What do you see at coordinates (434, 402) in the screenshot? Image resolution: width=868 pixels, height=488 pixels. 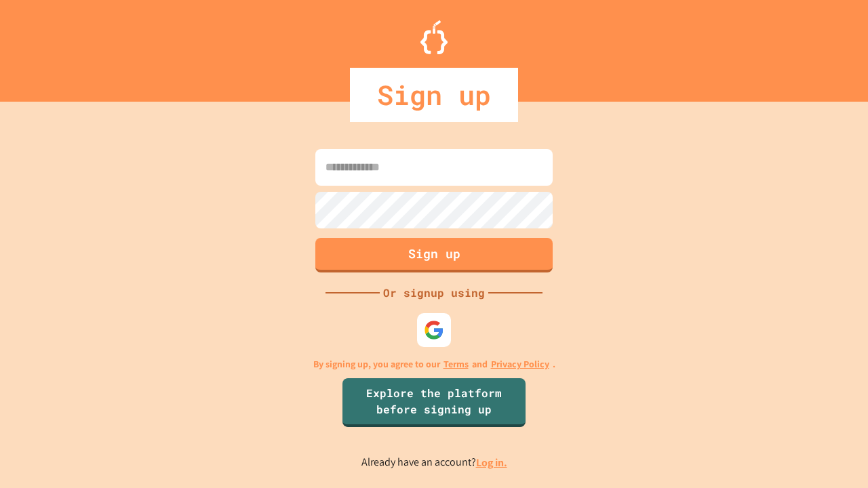 I see `a: Explore the platform before signing up` at bounding box center [434, 402].